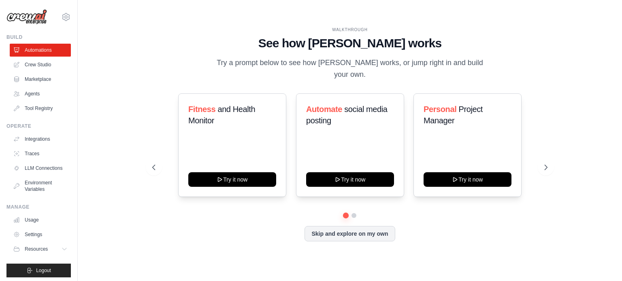 This screenshot has height=281, width=622. Describe the element at coordinates (40, 108) in the screenshot. I see `a: Tool Registry` at that location.